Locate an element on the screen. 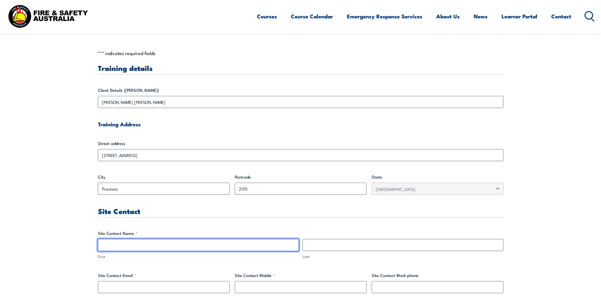  label: Street address is located at coordinates (301, 144).